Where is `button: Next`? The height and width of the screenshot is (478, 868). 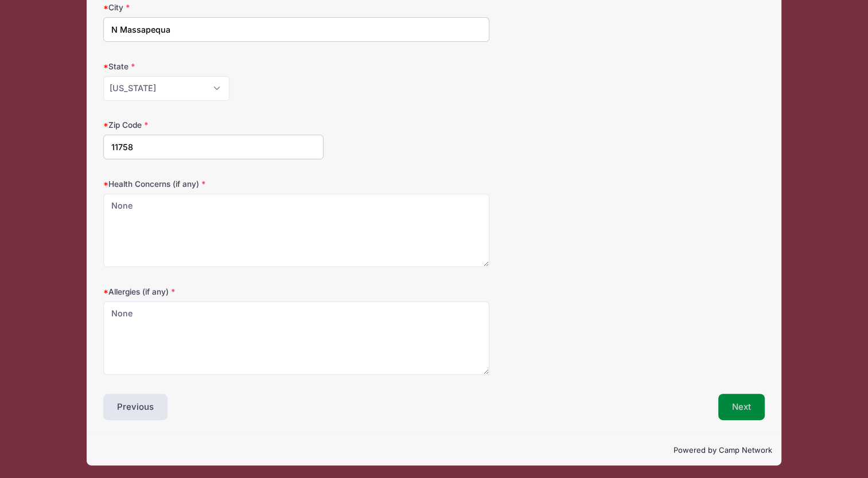 button: Next is located at coordinates (741, 407).